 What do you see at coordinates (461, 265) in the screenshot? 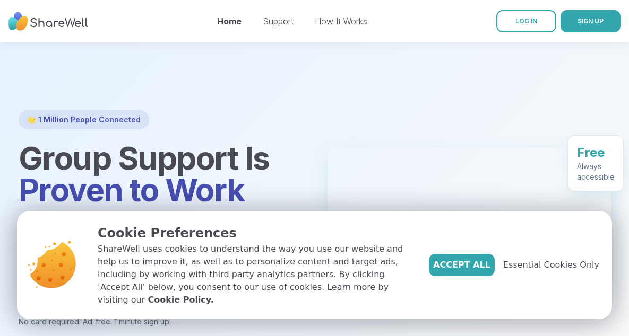
I see `button: Accept All` at bounding box center [461, 265].